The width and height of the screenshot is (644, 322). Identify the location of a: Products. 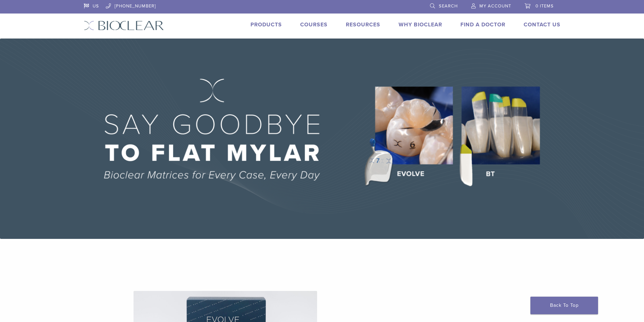
(266, 24).